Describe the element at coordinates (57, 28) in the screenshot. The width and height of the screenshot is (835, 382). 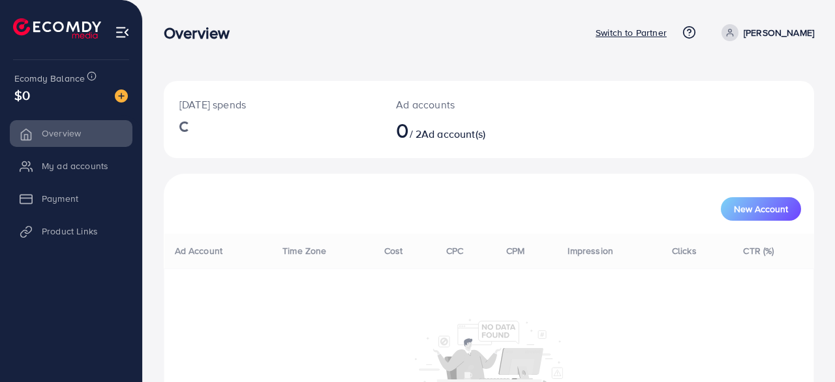
I see `a: logo` at that location.